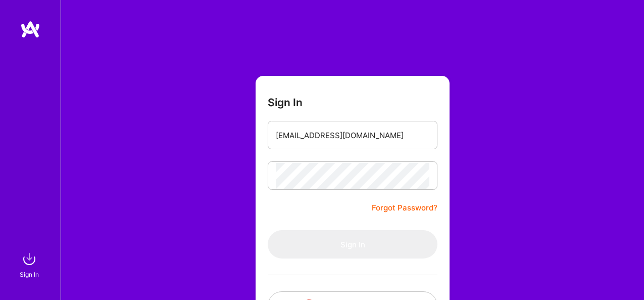  I want to click on div: Sign In, so click(30, 274).